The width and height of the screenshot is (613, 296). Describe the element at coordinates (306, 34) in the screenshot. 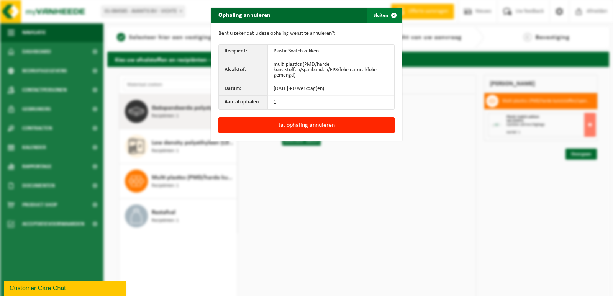

I see `p: Bent u zeker dat u deze ophaling wenst te annuleren?:` at that location.